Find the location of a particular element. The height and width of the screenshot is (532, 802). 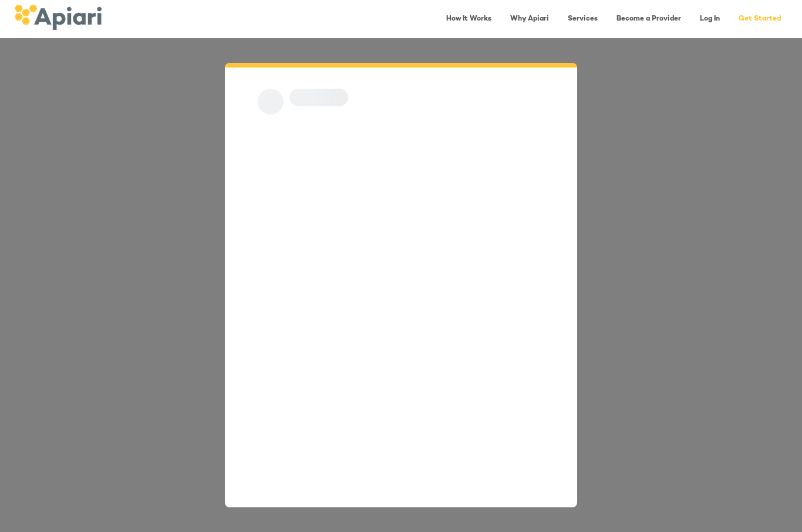

a: How It Works is located at coordinates (468, 18).